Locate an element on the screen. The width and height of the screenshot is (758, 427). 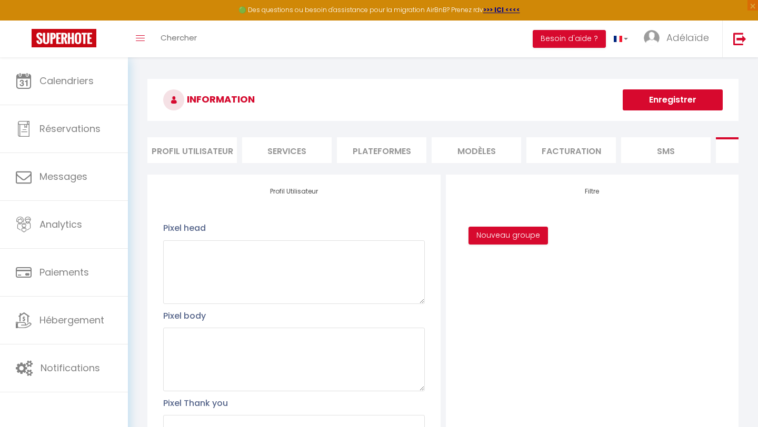
strong: >>> ICI <<<< is located at coordinates (501, 9).